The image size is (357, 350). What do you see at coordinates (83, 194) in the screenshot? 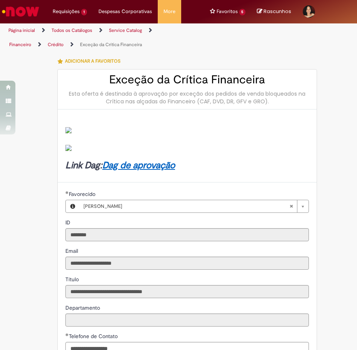
I see `span: Necessários - Favorecido` at bounding box center [83, 194].